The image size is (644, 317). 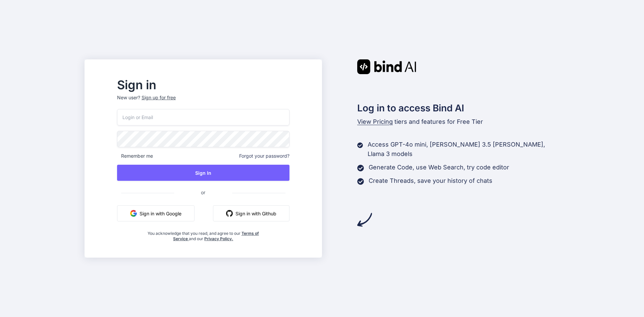 I want to click on span: View Pricing, so click(x=375, y=122).